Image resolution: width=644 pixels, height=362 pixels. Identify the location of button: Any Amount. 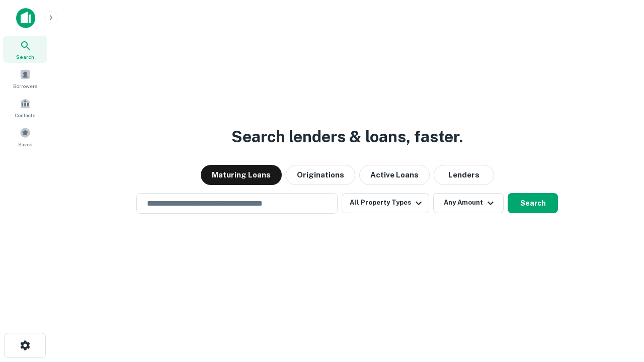
(468, 204).